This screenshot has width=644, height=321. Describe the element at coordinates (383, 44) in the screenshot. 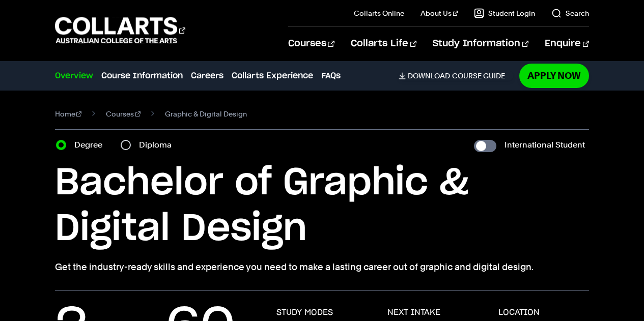

I see `a: Collarts Life` at that location.